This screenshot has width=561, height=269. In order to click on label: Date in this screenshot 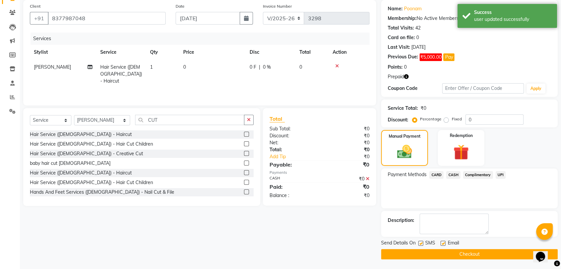, I will do `click(180, 6)`.